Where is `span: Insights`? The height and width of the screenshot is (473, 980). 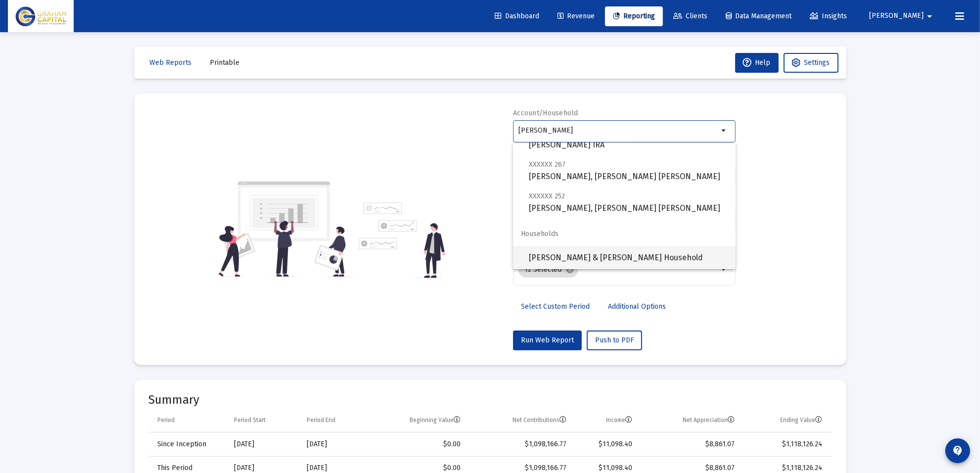
span: Insights is located at coordinates (828, 16).